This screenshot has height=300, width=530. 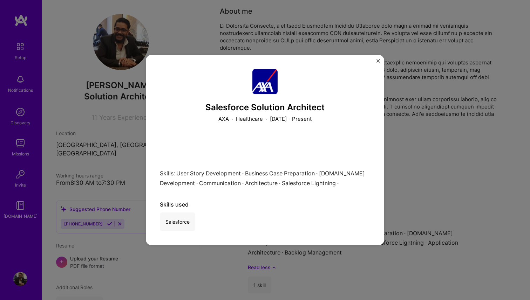 I want to click on button: Close, so click(x=378, y=63).